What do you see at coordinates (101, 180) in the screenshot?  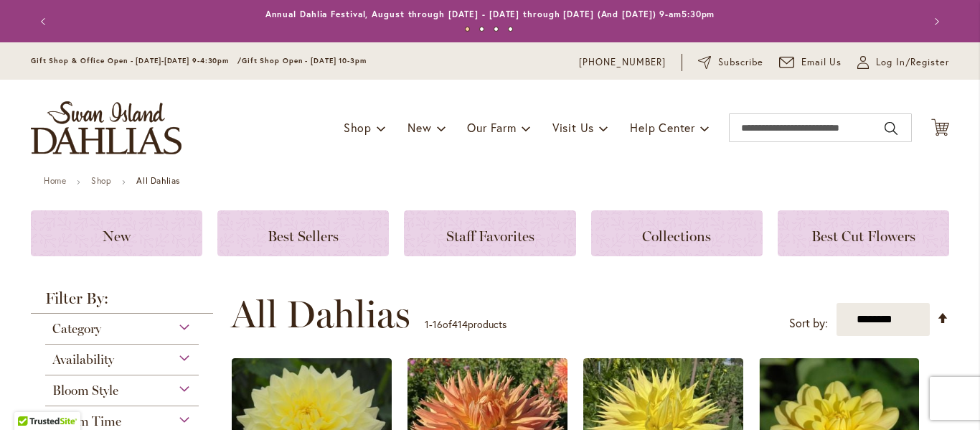 I see `a: Shop` at bounding box center [101, 180].